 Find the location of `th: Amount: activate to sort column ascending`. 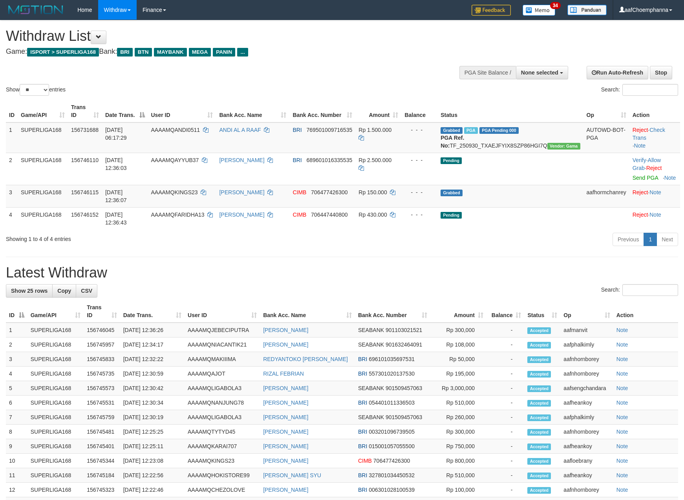

th: Amount: activate to sort column ascending is located at coordinates (458, 311).